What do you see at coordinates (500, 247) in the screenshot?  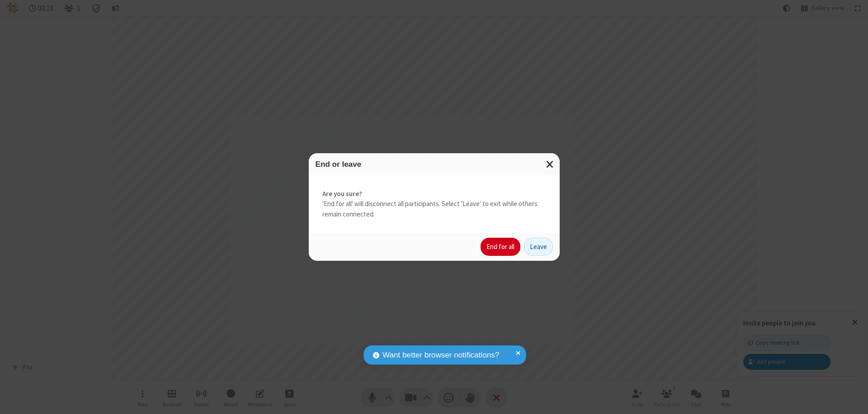 I see `button: End for all` at bounding box center [500, 247].